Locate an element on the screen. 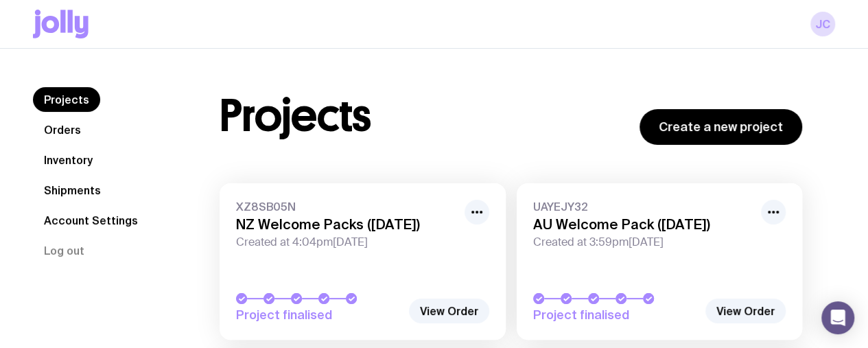  a: Orders is located at coordinates (62, 130).